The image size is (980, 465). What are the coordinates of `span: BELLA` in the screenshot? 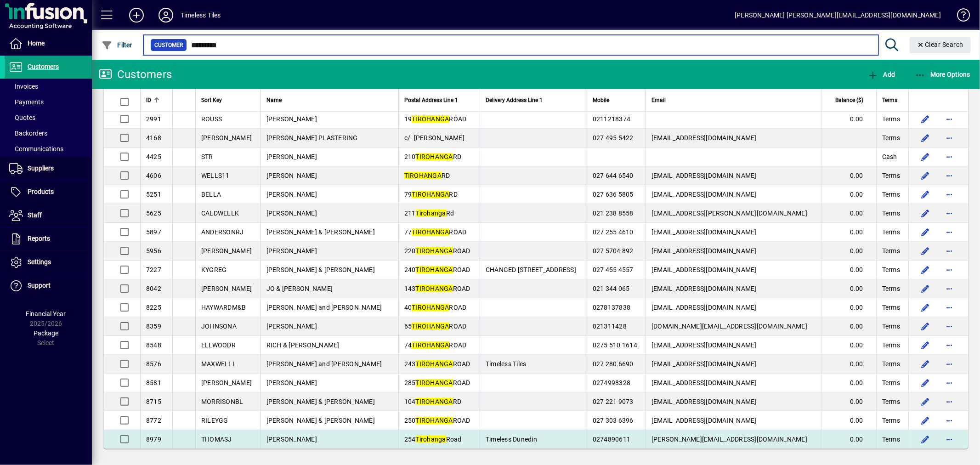 It's located at (211, 194).